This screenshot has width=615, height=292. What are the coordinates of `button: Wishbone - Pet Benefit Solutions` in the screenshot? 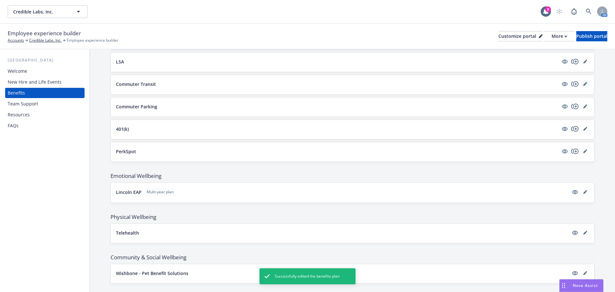 It's located at (342, 273).